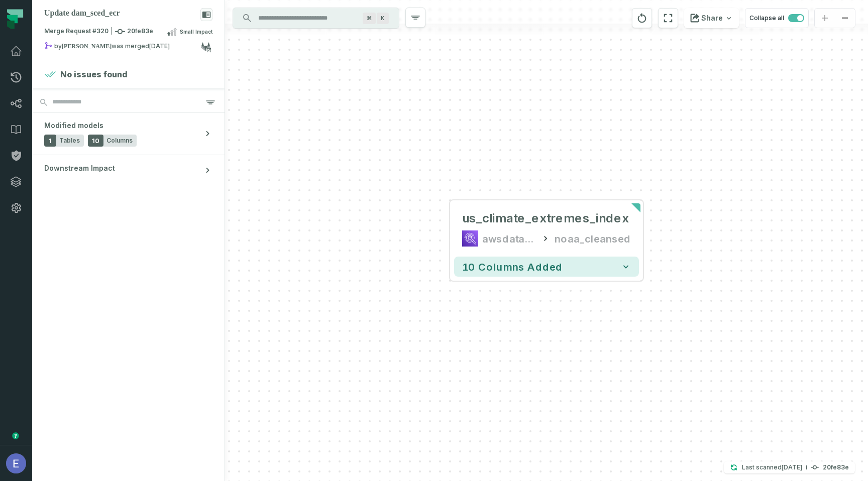 This screenshot has width=868, height=481. Describe the element at coordinates (119, 141) in the screenshot. I see `span: Columns` at that location.